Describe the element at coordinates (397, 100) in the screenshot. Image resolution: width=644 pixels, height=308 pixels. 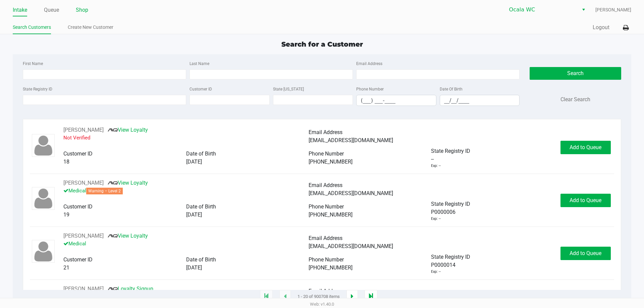
I see `kendo-maskedtextbox: Format: (999) 999-9999` at that location.